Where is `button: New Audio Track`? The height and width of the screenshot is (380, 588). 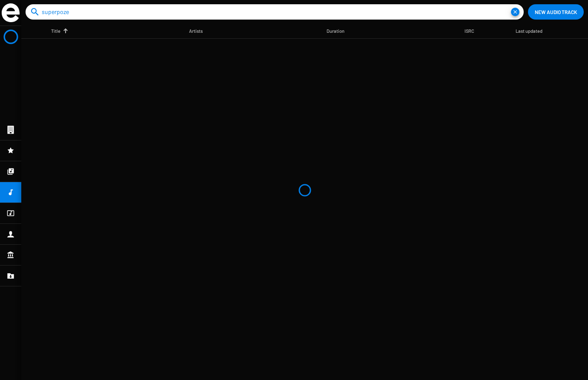
button: New Audio Track is located at coordinates (556, 12).